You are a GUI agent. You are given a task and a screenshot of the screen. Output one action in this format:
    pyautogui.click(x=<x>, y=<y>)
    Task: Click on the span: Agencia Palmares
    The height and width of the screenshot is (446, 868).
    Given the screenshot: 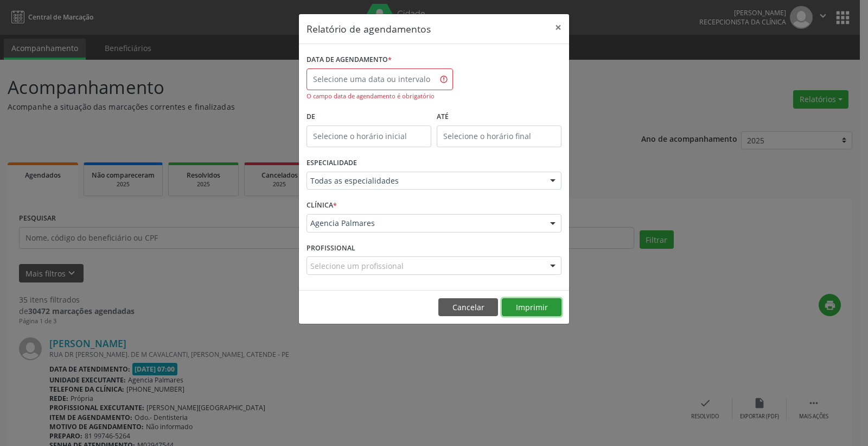 What is the action you would take?
    pyautogui.click(x=425, y=223)
    